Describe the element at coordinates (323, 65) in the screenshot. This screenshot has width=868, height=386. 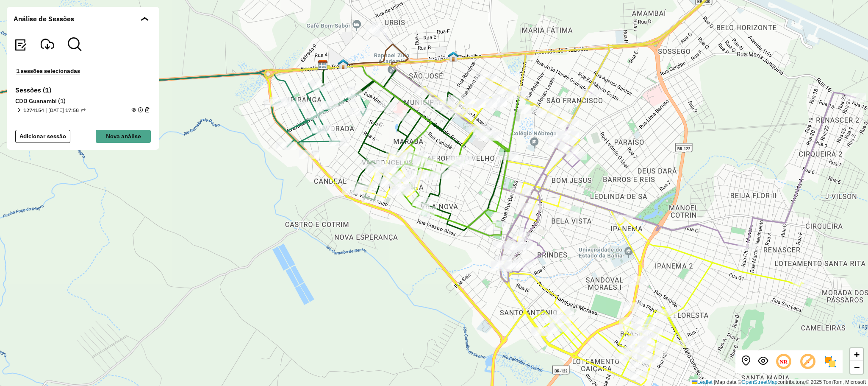
I see `img: CDD Guanambi` at that location.